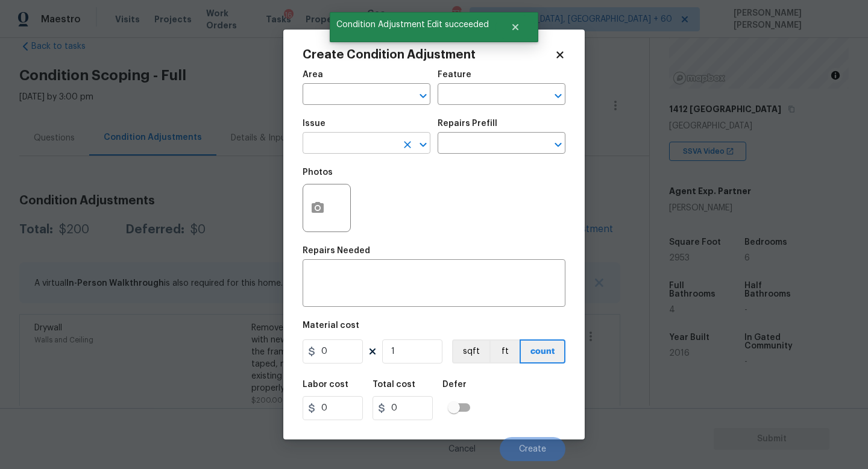 This screenshot has width=868, height=469. Describe the element at coordinates (412, 25) in the screenshot. I see `span: Condition Adjustment Edit succeeded` at that location.